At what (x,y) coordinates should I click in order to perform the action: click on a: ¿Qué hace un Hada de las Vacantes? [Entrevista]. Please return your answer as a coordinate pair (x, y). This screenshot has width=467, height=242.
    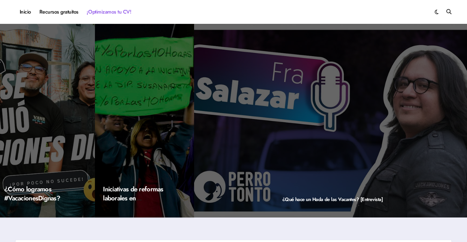
    Looking at the image, I should click on (333, 200).